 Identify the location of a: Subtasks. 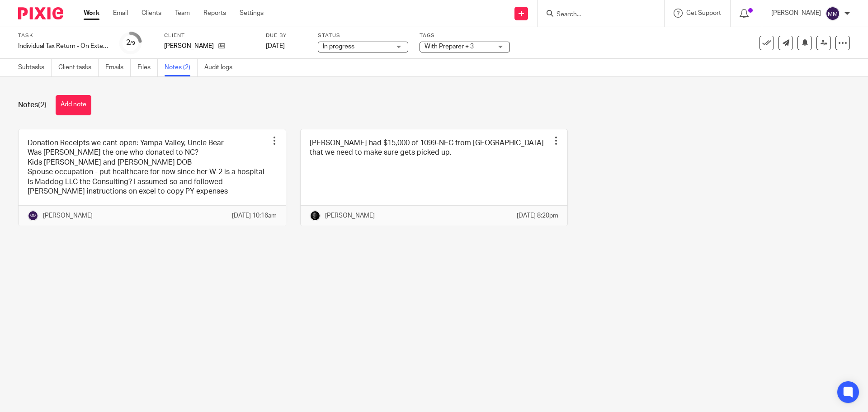
(35, 67).